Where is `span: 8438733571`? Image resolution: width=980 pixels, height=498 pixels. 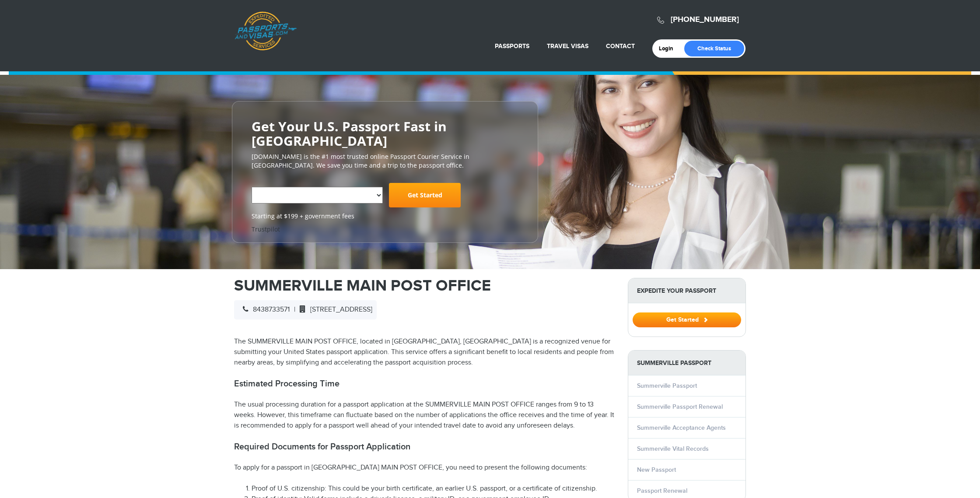 span: 8438733571 is located at coordinates (264, 310).